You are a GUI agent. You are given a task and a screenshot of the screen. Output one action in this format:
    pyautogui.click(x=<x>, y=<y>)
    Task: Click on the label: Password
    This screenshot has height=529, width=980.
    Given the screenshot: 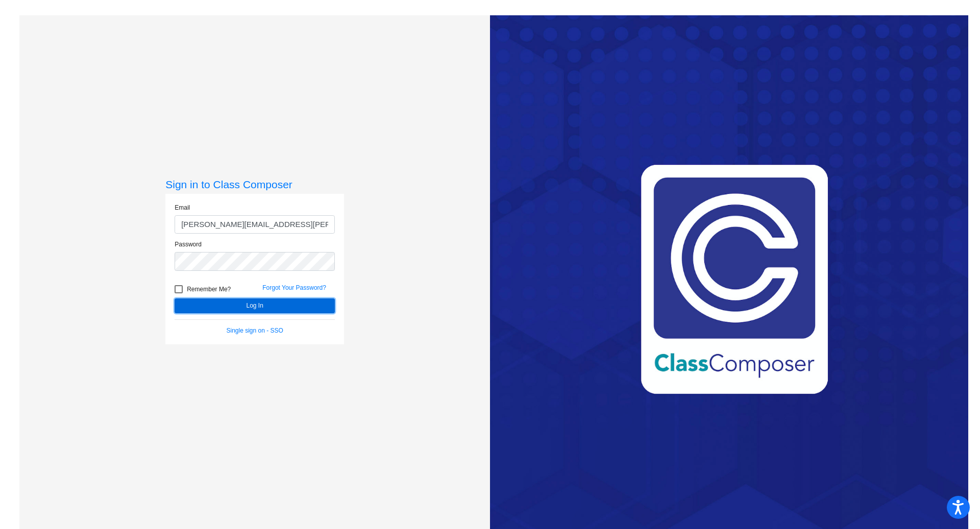 What is the action you would take?
    pyautogui.click(x=188, y=245)
    